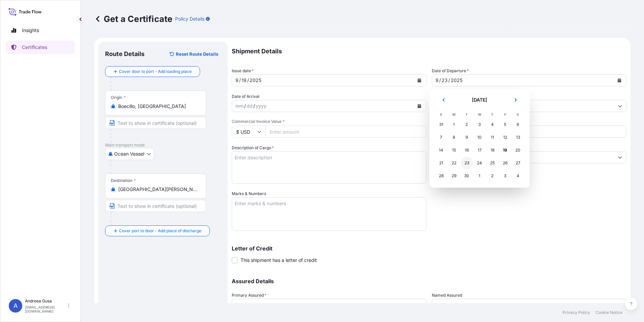 This screenshot has width=644, height=322. I want to click on span: Cover door to port - Add loading place, so click(155, 72).